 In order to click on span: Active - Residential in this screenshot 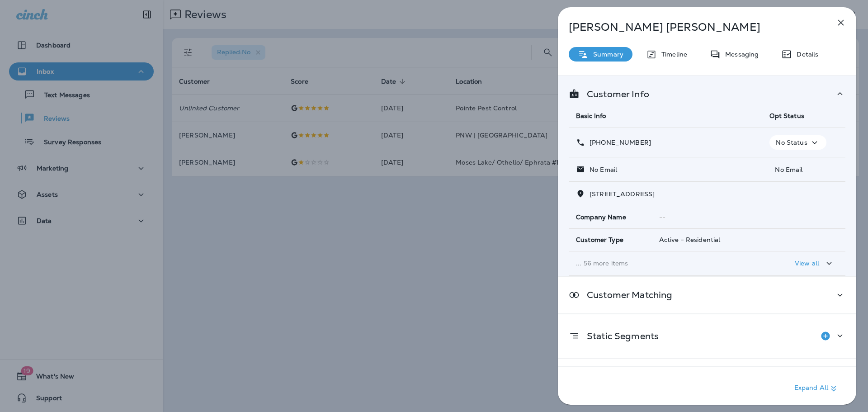, I will do `click(690, 240)`.